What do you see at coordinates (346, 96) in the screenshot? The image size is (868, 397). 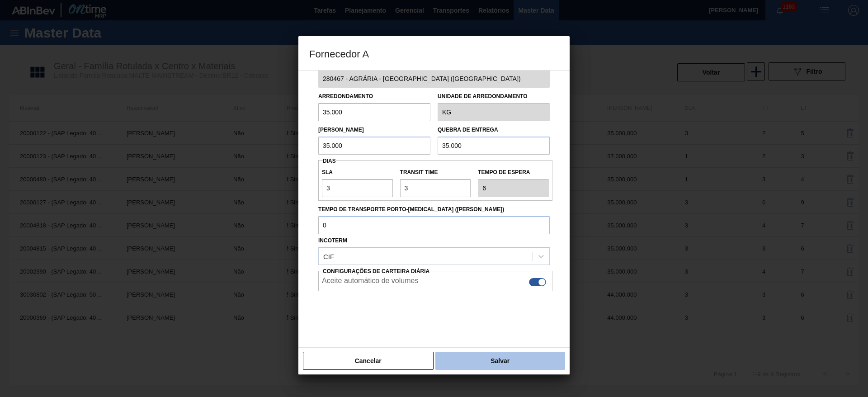 I see `label: Arredondamento` at bounding box center [346, 96].